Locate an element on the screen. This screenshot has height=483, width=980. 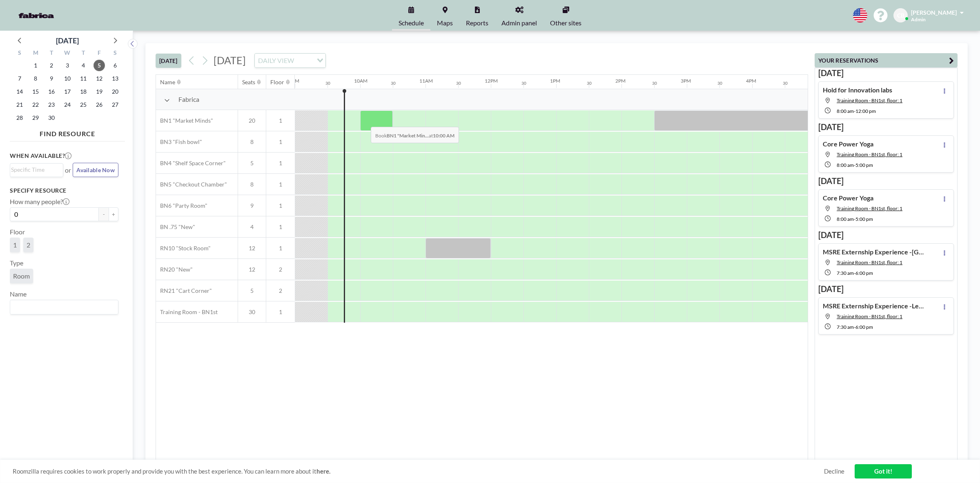
div: 3PM is located at coordinates (685, 81).